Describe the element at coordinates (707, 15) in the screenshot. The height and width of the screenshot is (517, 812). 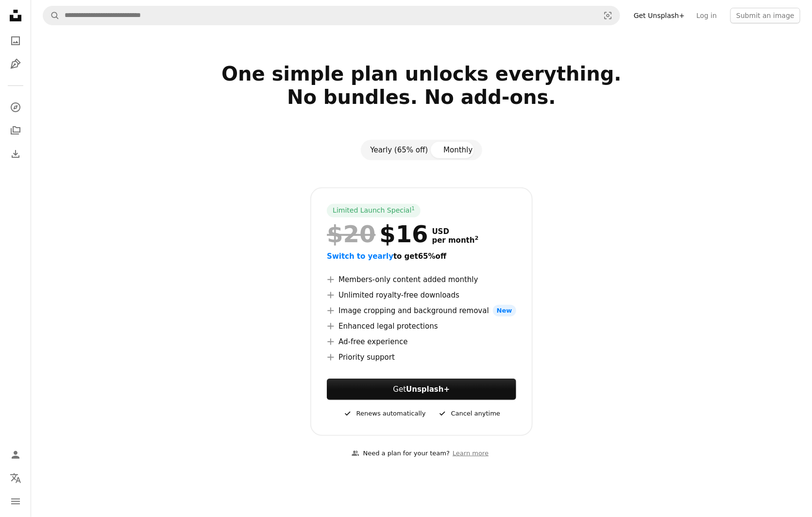
I see `a: Log in` at that location.